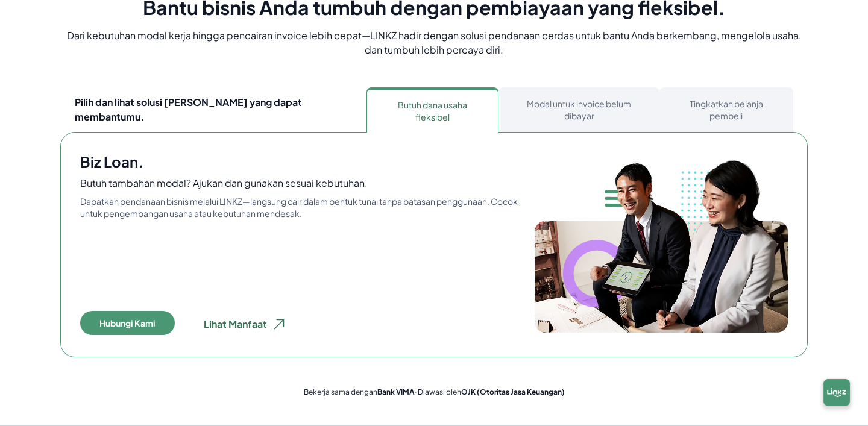 The width and height of the screenshot is (868, 426). I want to click on a: Lihat Manfaat, so click(245, 324).